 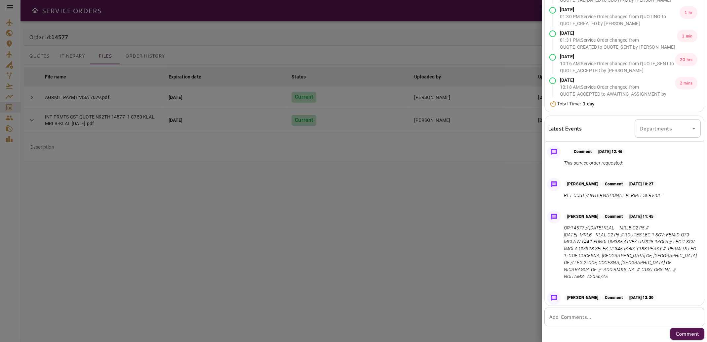 I want to click on p: Total Time:, so click(x=576, y=104).